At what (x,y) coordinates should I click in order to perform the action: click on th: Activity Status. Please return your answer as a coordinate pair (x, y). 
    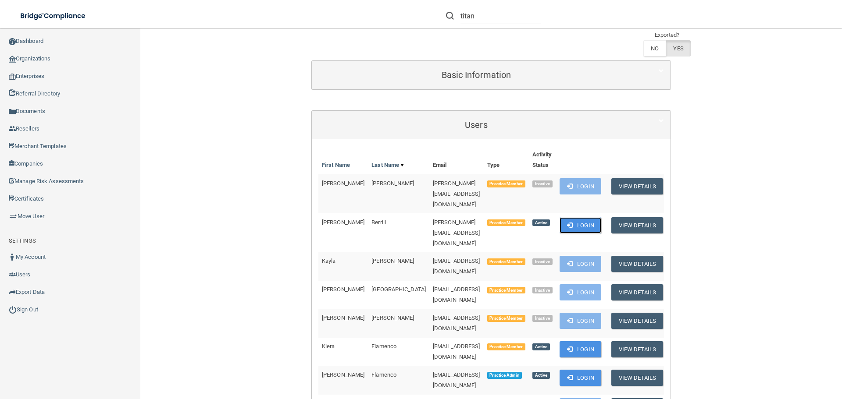
    Looking at the image, I should click on (542, 160).